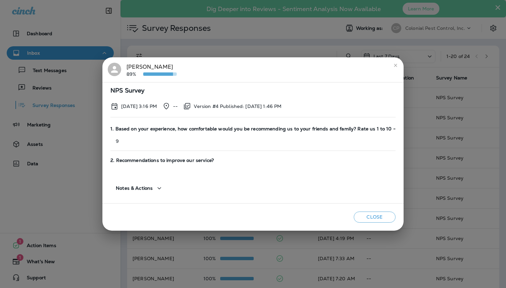  Describe the element at coordinates (135, 74) in the screenshot. I see `p: 89%` at that location.